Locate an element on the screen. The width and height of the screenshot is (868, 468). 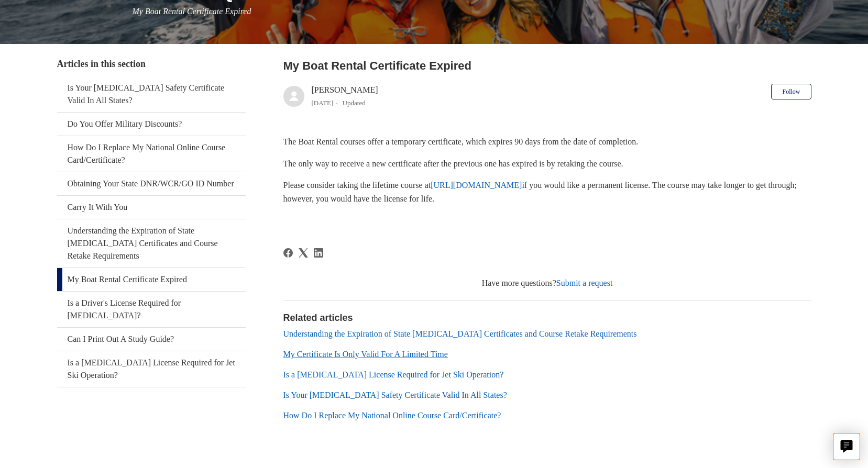
a: Facebook is located at coordinates (288, 253).